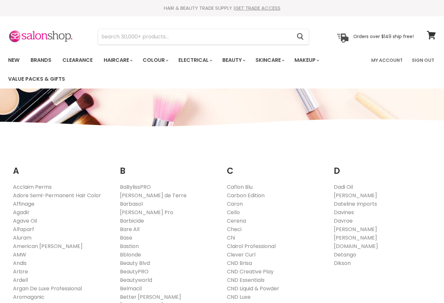 The height and width of the screenshot is (303, 444). What do you see at coordinates (20, 271) in the screenshot?
I see `a: Arbre` at bounding box center [20, 271].